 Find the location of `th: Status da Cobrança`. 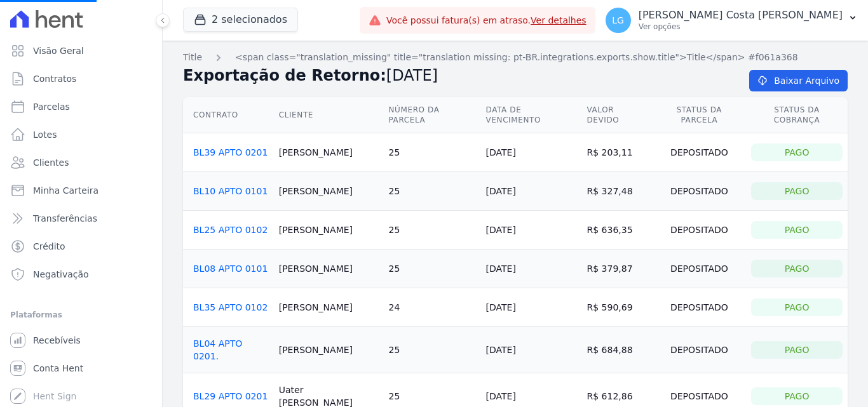

th: Status da Cobrança is located at coordinates (797, 115).